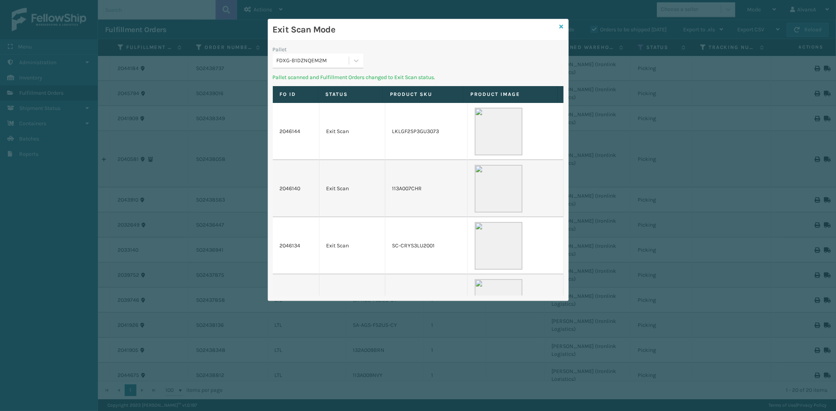 This screenshot has height=411, width=836. I want to click on td: SC-CRYS3LU2001, so click(426, 246).